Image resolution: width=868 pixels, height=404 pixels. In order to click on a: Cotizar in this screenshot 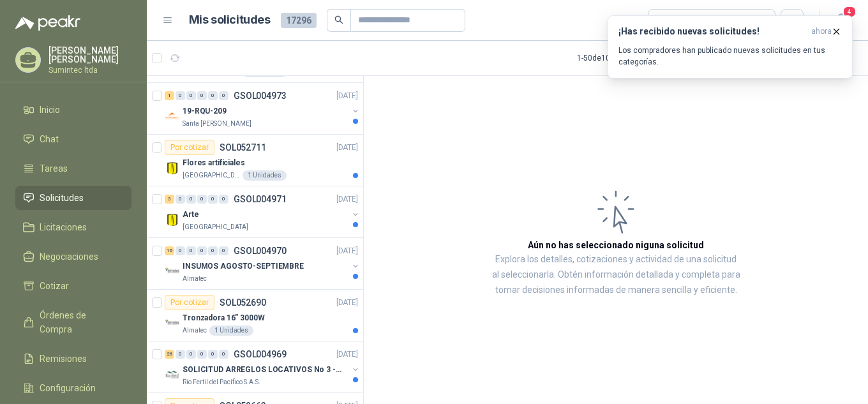, I will do `click(73, 286)`.